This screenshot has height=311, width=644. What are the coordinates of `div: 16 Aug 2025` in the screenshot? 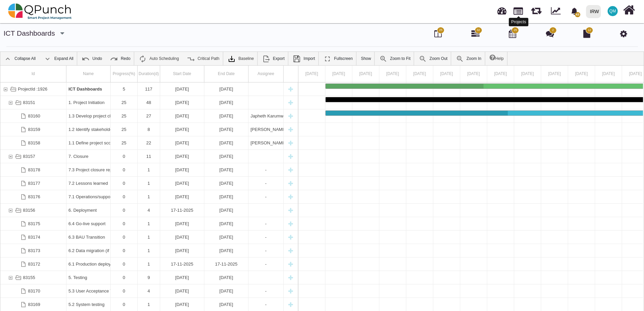 It's located at (582, 74).